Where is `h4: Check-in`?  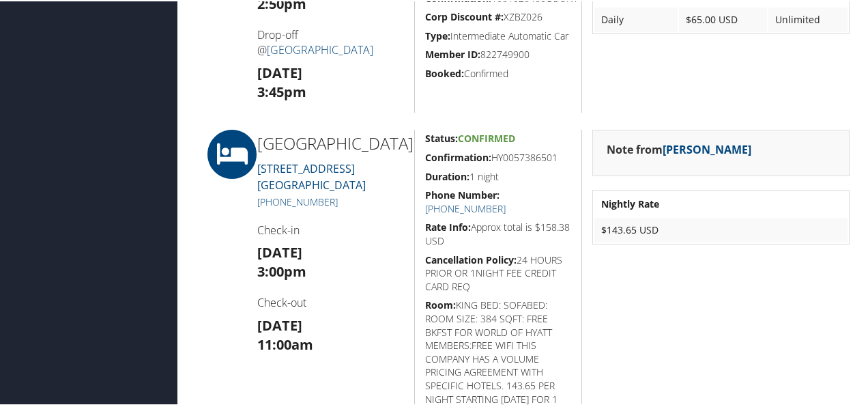 h4: Check-in is located at coordinates (330, 228).